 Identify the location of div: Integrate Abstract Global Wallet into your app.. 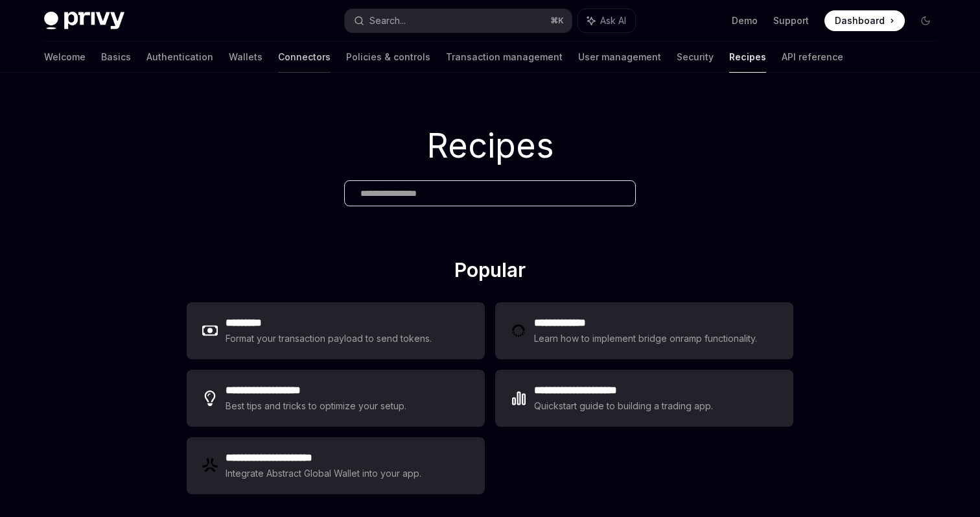
(324, 474).